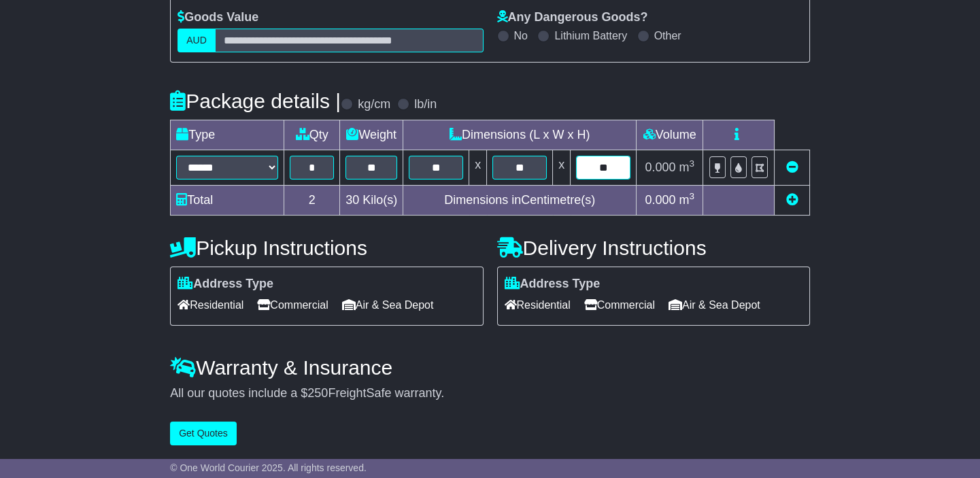  What do you see at coordinates (489, 393) in the screenshot?
I see `div: All our quotes include a $ FreightSafe warranty.` at bounding box center [489, 393].